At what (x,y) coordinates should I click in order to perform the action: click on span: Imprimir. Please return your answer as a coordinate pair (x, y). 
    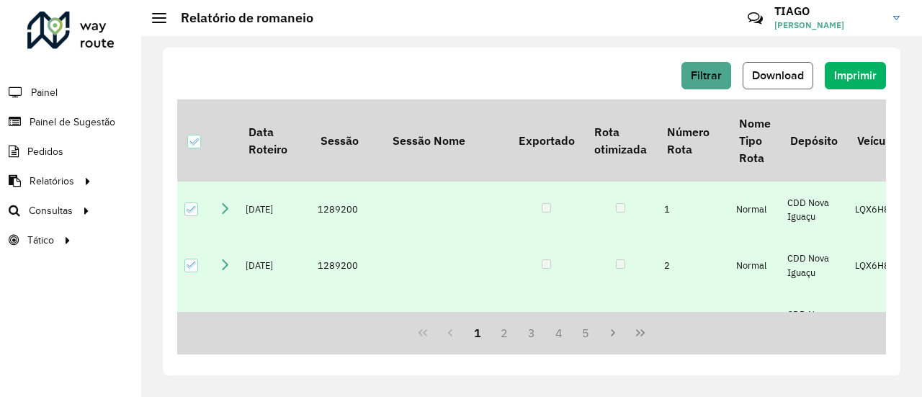
    Looking at the image, I should click on (855, 75).